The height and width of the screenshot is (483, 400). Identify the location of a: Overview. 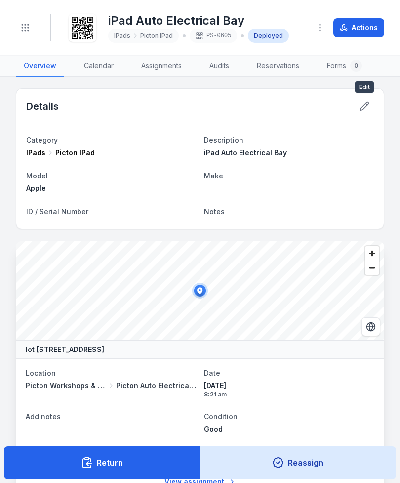
(40, 66).